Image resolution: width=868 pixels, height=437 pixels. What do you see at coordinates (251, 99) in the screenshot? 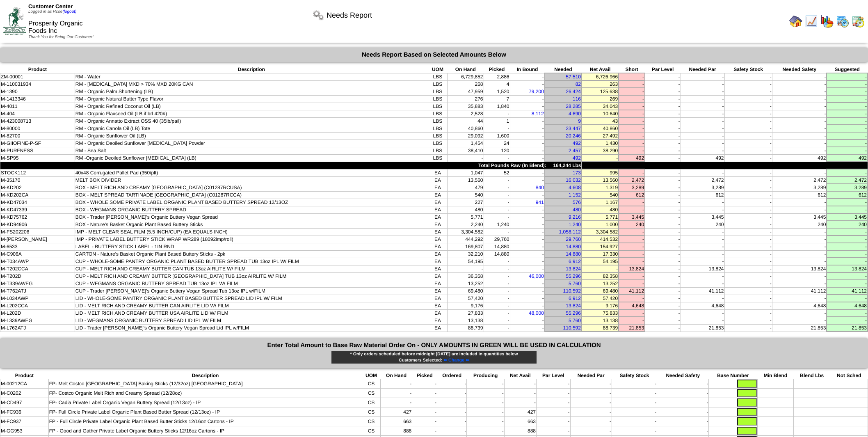
I see `td: RM - Organic Natural Butter Type Flavor` at bounding box center [251, 99].